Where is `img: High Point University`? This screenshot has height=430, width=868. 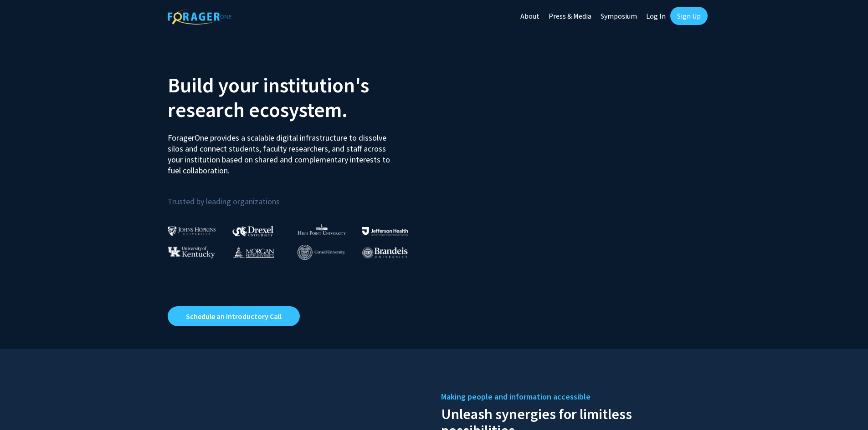
img: High Point University is located at coordinates (322, 230).